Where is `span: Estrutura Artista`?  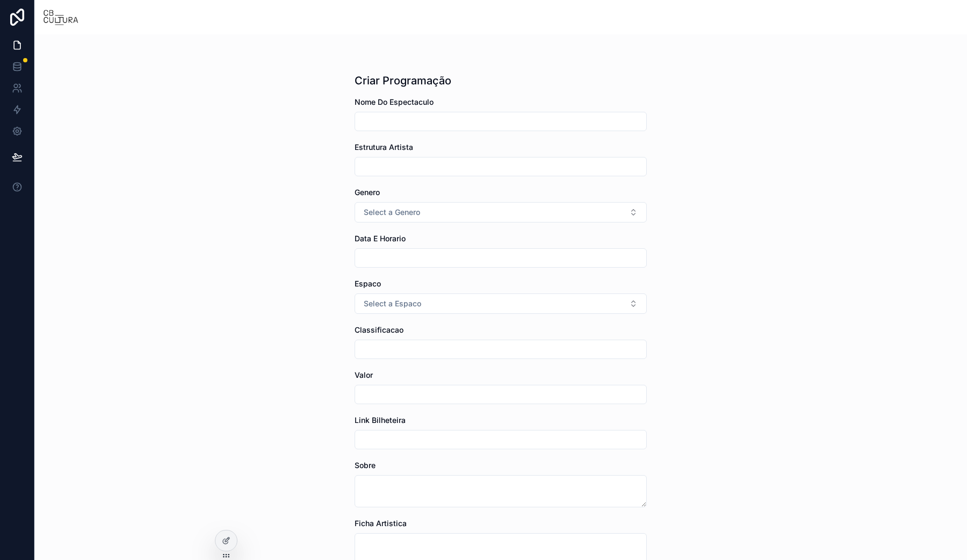 span: Estrutura Artista is located at coordinates (384, 147).